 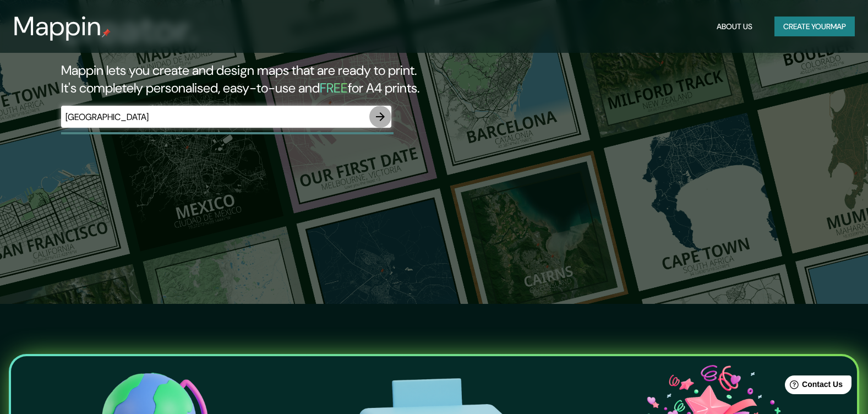 I want to click on input: Choose your favourite place, so click(x=215, y=117).